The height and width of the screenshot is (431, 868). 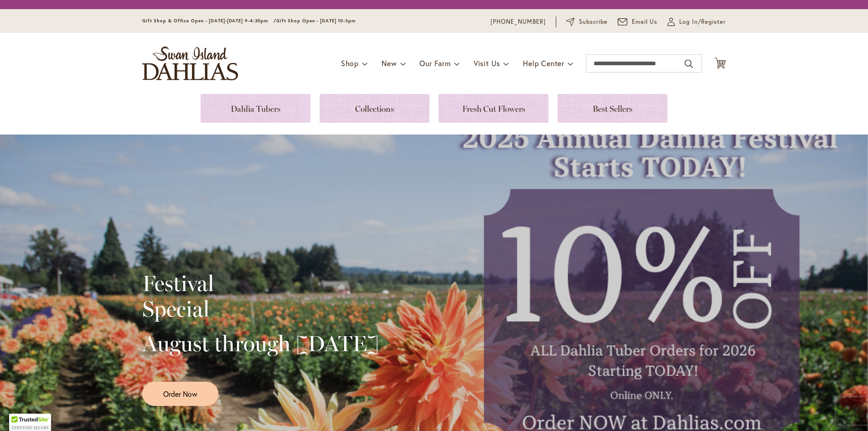 What do you see at coordinates (644, 22) in the screenshot?
I see `span: Email Us` at bounding box center [644, 22].